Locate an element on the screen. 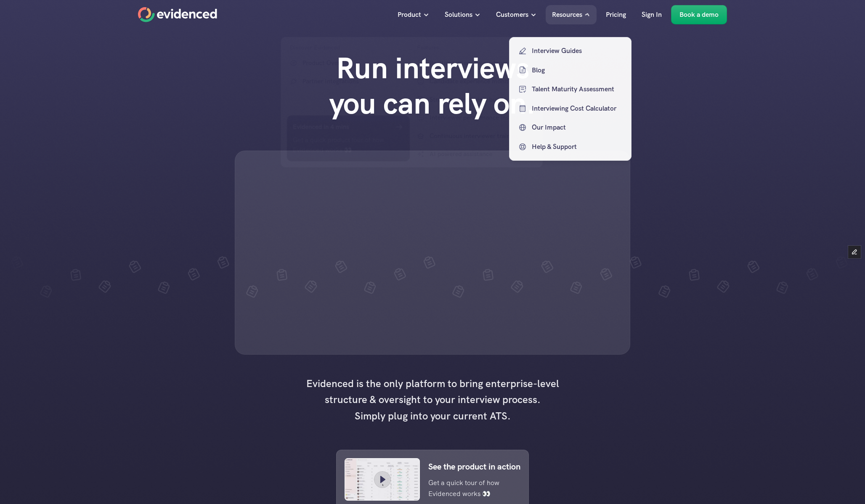 The height and width of the screenshot is (504, 865). p: See the product in action is located at coordinates (474, 466).